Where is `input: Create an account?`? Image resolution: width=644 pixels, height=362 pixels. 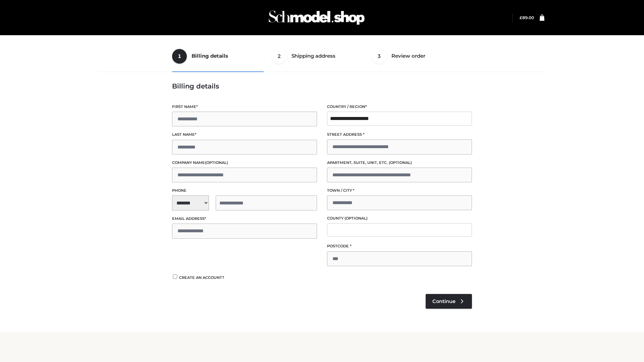 input: Create an account? is located at coordinates (175, 277).